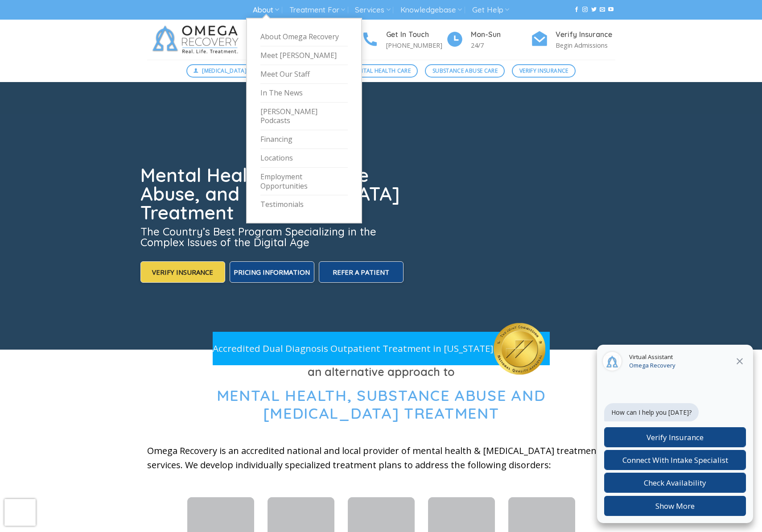 The width and height of the screenshot is (762, 532). I want to click on h4: Get In Touch, so click(416, 35).